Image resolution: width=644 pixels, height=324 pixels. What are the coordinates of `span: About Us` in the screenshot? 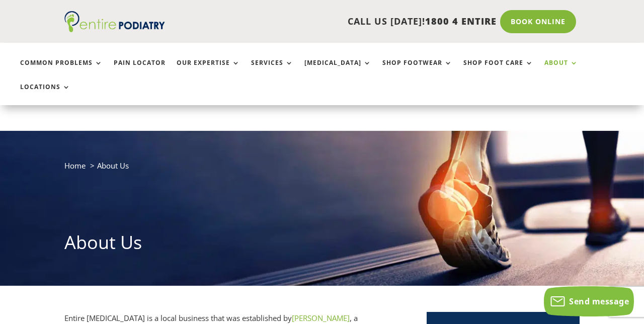 It's located at (113, 166).